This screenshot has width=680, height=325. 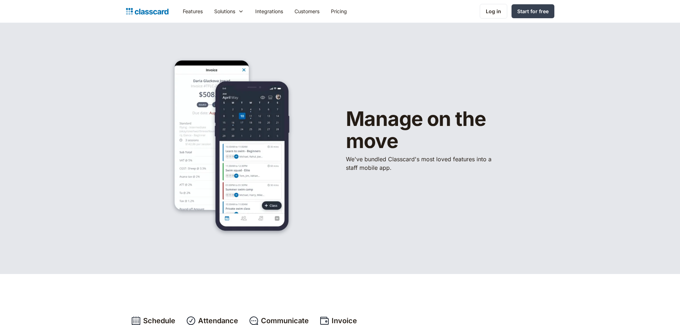 What do you see at coordinates (307, 11) in the screenshot?
I see `a: Customers` at bounding box center [307, 11].